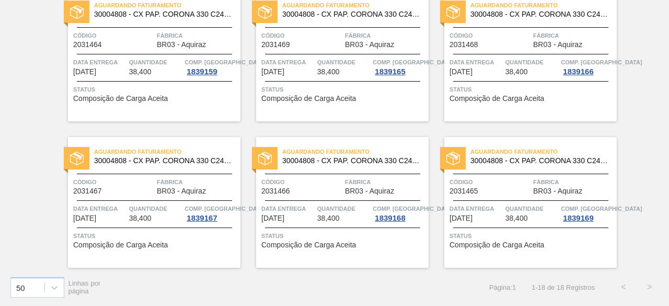 Image resolution: width=669 pixels, height=306 pixels. What do you see at coordinates (502, 287) in the screenshot?
I see `span: Página : 1` at bounding box center [502, 287].